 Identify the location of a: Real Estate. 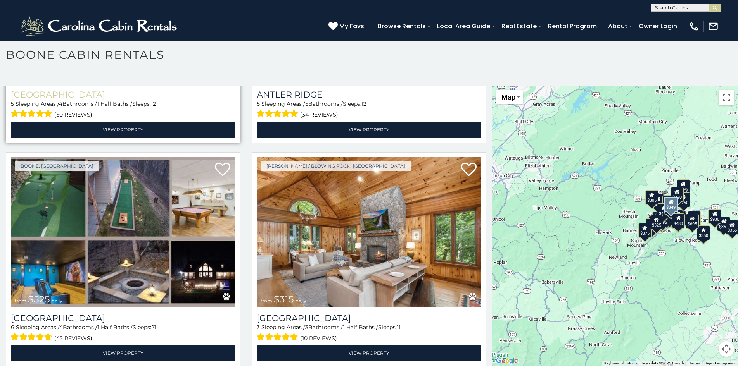
(519, 26).